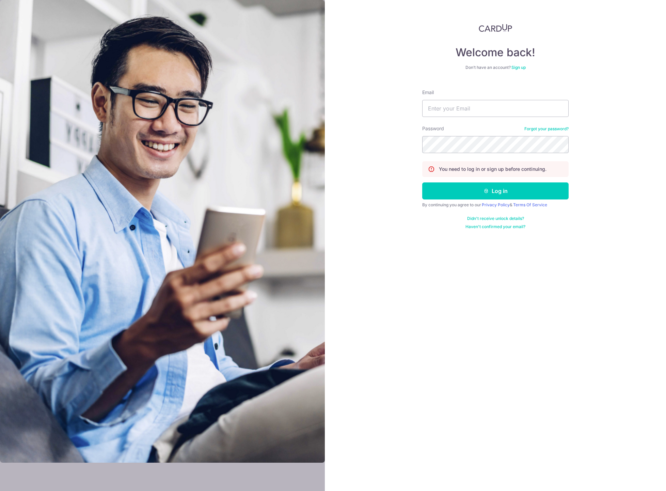 This screenshot has height=491, width=666. I want to click on a: Haven't confirmed your email?, so click(496, 227).